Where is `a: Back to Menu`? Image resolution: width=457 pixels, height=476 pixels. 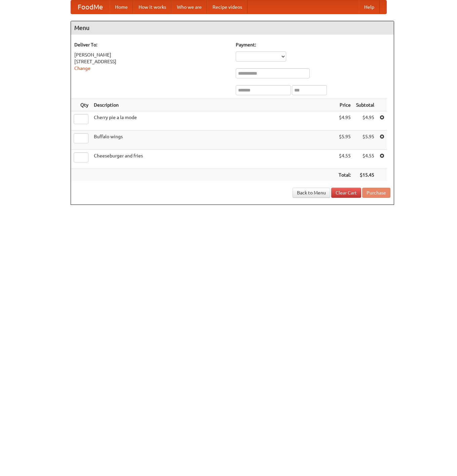 a: Back to Menu is located at coordinates (311, 193).